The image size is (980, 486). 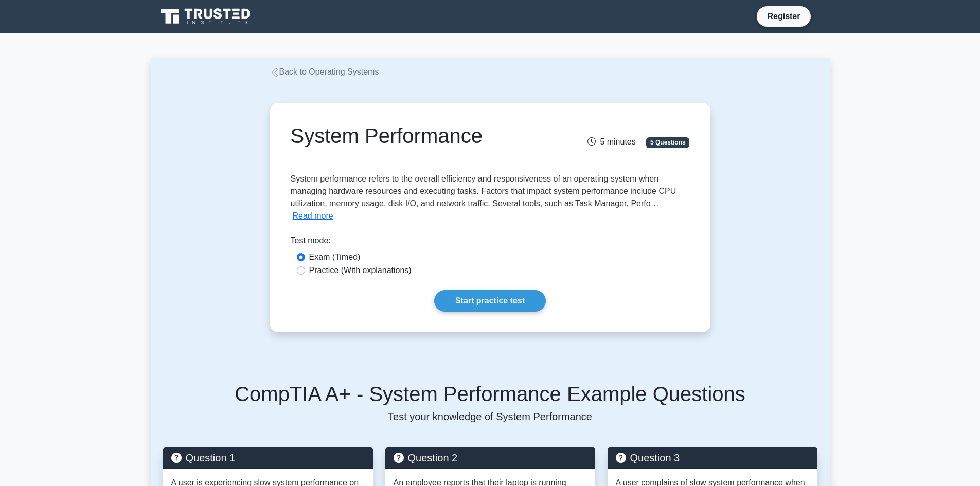 What do you see at coordinates (268, 458) in the screenshot?
I see `h5: Question 1` at bounding box center [268, 458].